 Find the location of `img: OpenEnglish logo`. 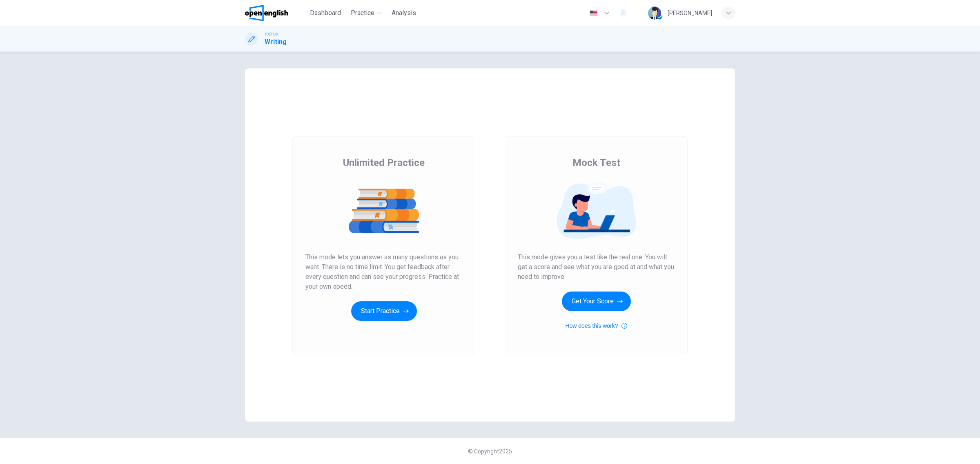

img: OpenEnglish logo is located at coordinates (266, 13).